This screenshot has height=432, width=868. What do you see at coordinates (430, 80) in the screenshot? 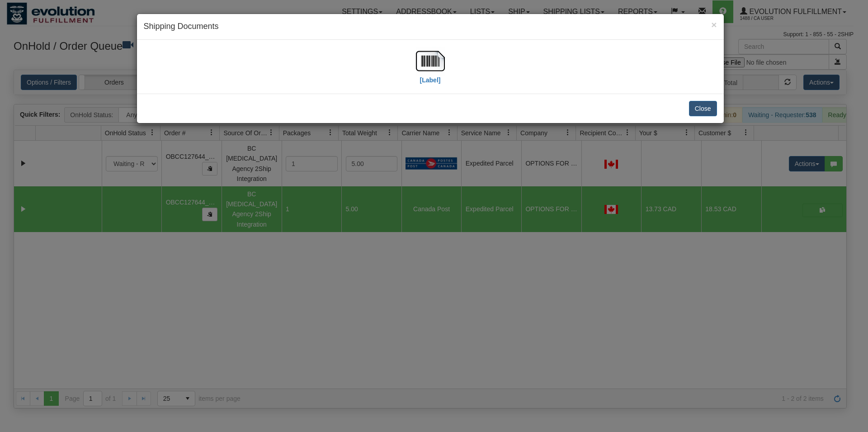
I see `label: [Label]` at bounding box center [430, 80].